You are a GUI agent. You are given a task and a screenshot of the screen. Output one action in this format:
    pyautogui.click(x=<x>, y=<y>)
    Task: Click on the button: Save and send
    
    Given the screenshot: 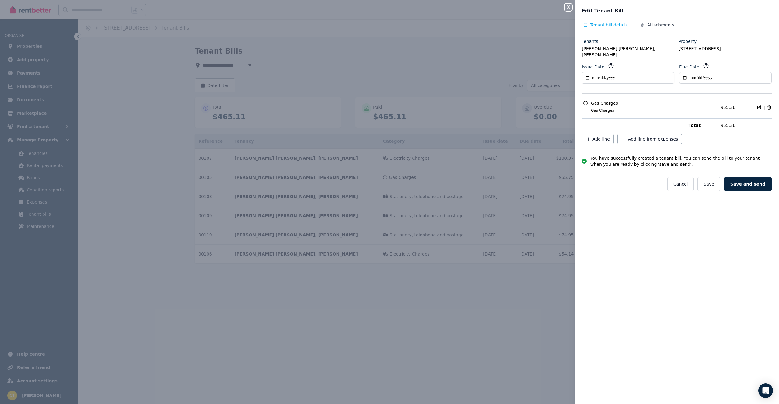 What is the action you would take?
    pyautogui.click(x=747, y=184)
    